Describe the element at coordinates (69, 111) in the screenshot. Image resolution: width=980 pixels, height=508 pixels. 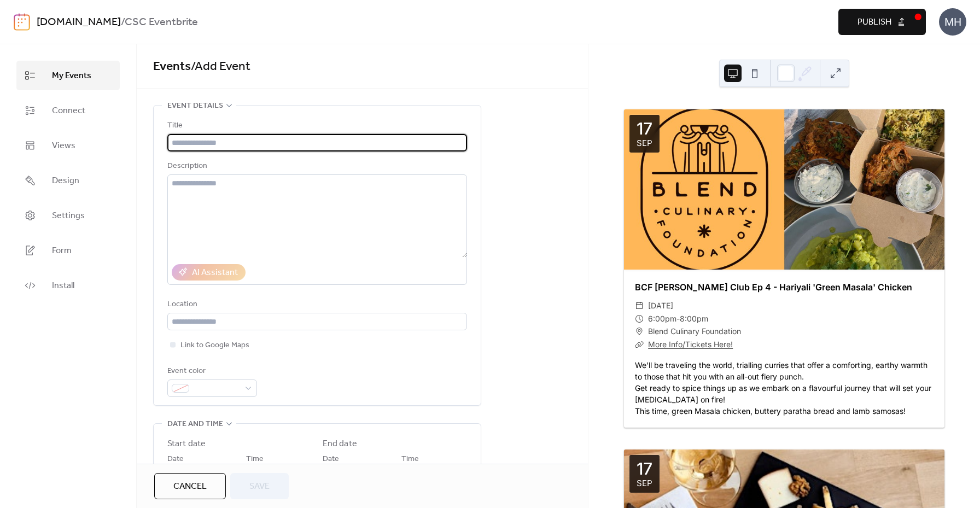
I see `span: Connect` at that location.